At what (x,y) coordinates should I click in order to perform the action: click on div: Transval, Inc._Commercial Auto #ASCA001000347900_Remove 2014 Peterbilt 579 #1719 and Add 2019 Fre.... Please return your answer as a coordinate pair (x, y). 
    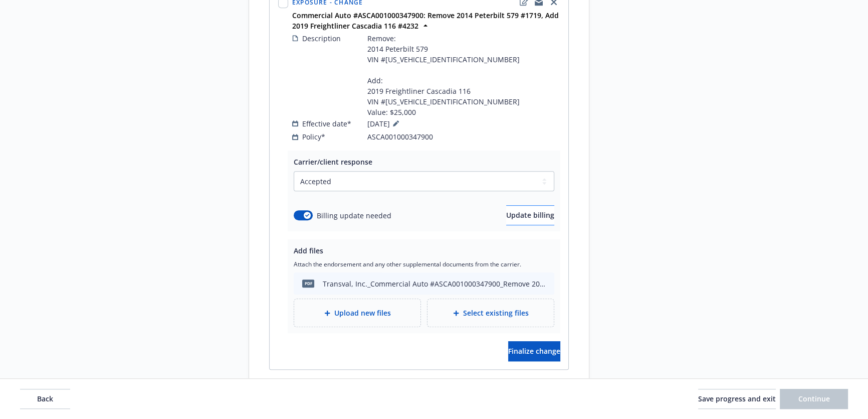
    Looking at the image, I should click on (435, 283).